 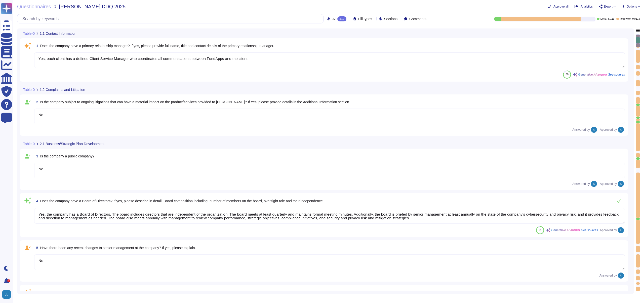 I want to click on span: 94 / 119, so click(x=636, y=19).